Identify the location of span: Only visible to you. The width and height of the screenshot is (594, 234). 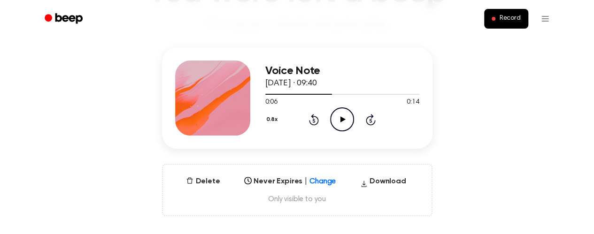
(297, 200).